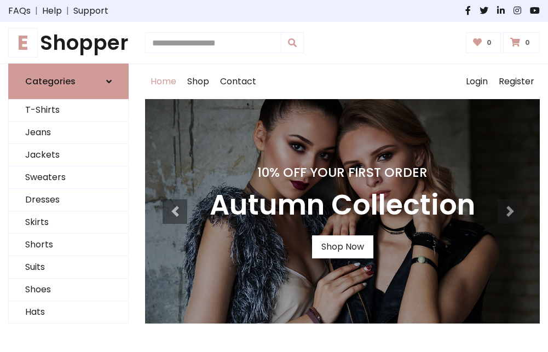 Image resolution: width=548 pixels, height=352 pixels. Describe the element at coordinates (68, 155) in the screenshot. I see `a: Jackets` at that location.